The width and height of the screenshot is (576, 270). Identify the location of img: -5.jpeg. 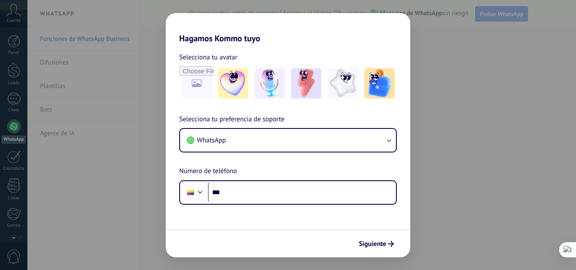
(380, 84).